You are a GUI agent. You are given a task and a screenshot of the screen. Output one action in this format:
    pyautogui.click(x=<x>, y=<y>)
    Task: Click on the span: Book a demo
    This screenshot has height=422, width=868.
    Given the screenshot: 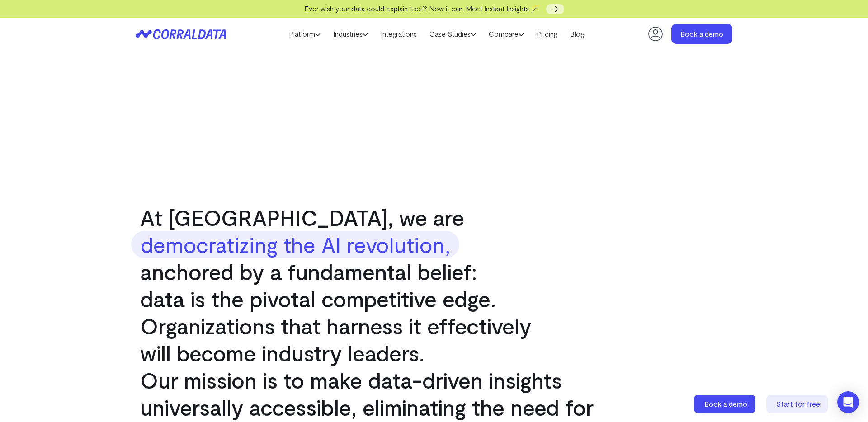 What is the action you would take?
    pyautogui.click(x=726, y=404)
    